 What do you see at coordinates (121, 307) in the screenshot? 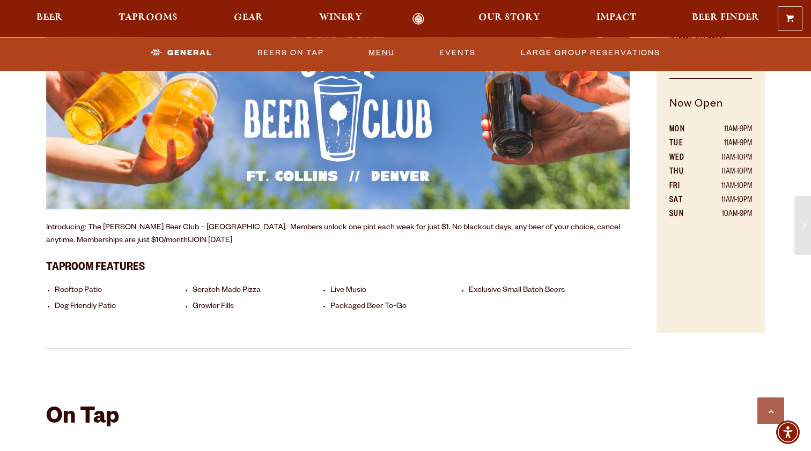
I see `li: Dog Friendly Patio` at bounding box center [121, 307].